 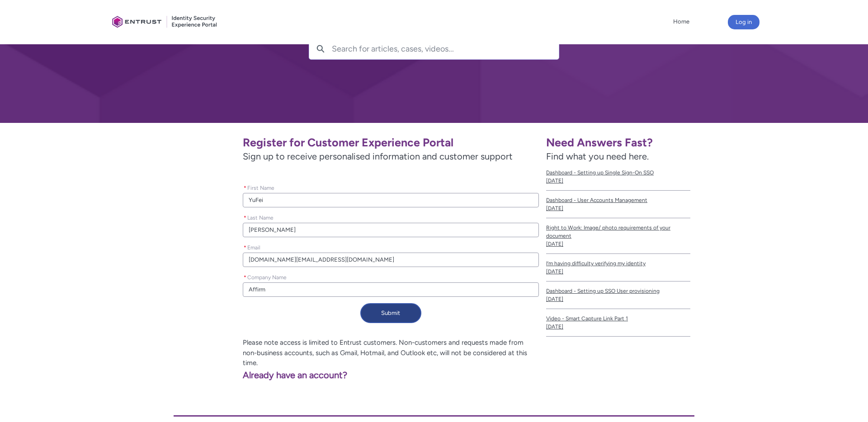 What do you see at coordinates (743, 22) in the screenshot?
I see `button: Log in` at bounding box center [743, 22].